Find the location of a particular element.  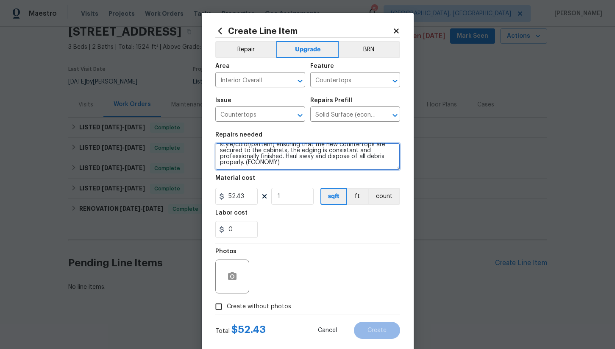

h2: Create Line Item is located at coordinates (304, 31).